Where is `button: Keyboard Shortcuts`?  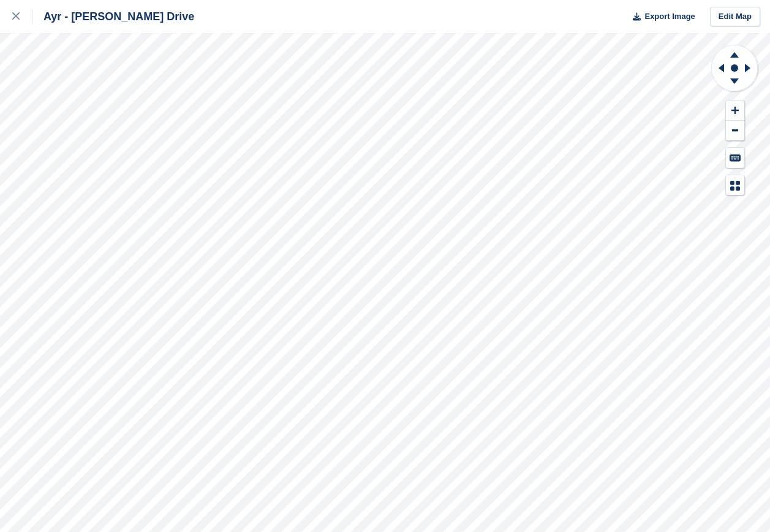 button: Keyboard Shortcuts is located at coordinates (735, 157).